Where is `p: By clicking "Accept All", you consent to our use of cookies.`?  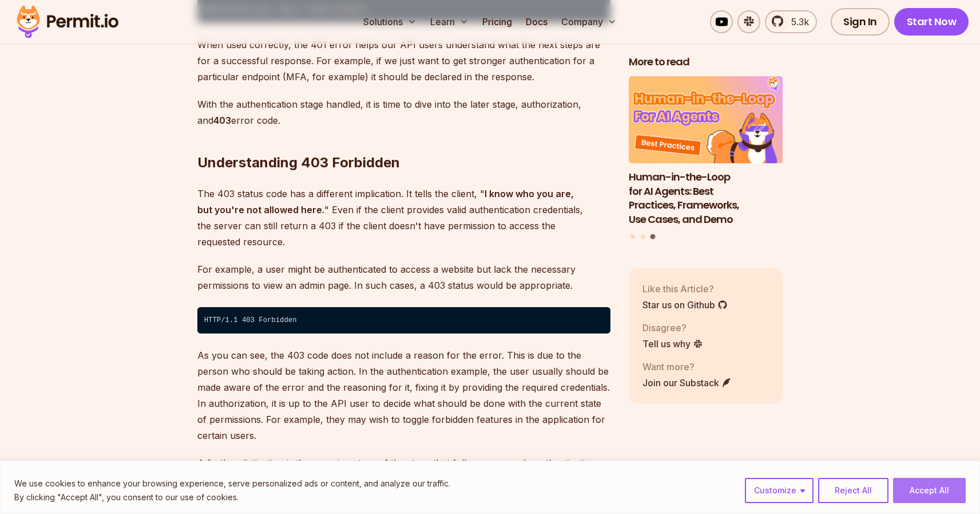
p: By clicking "Accept All", you consent to our use of cookies. is located at coordinates (232, 497).